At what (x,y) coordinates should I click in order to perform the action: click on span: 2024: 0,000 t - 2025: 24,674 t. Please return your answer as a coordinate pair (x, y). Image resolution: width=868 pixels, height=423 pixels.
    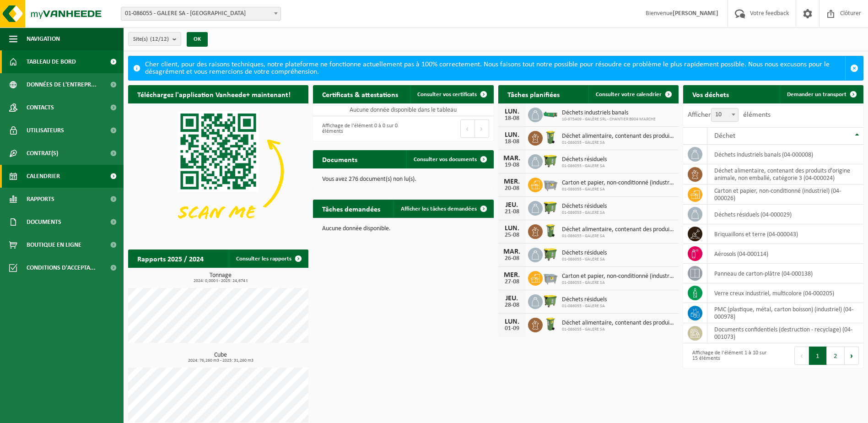
    Looking at the image, I should click on (220, 281).